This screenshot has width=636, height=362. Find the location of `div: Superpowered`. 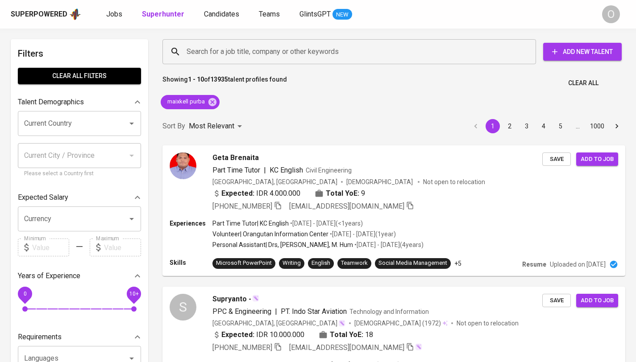

div: Superpowered is located at coordinates (39, 14).